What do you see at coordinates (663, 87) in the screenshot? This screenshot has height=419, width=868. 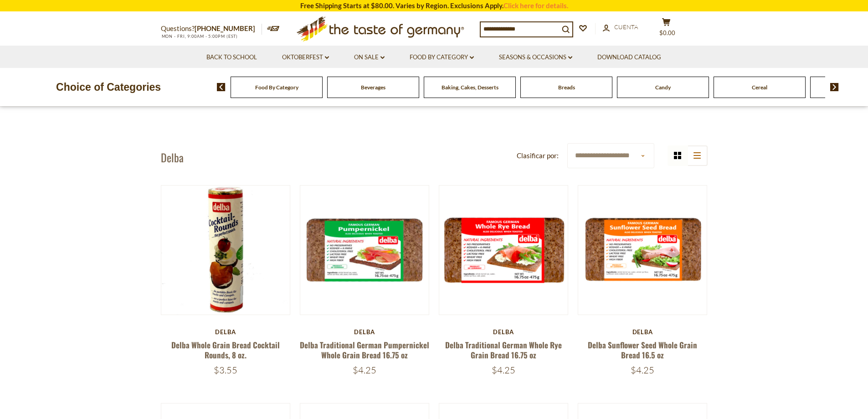 I see `span: Candy` at bounding box center [663, 87].